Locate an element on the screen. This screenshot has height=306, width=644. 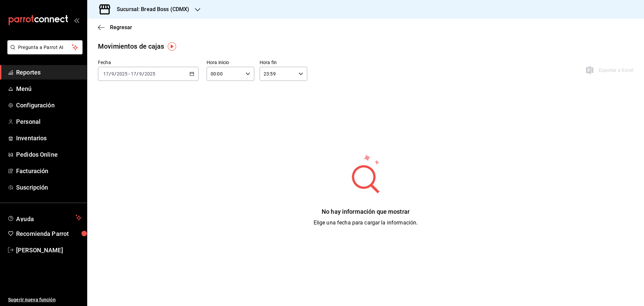
span: Personal is located at coordinates (48, 121).